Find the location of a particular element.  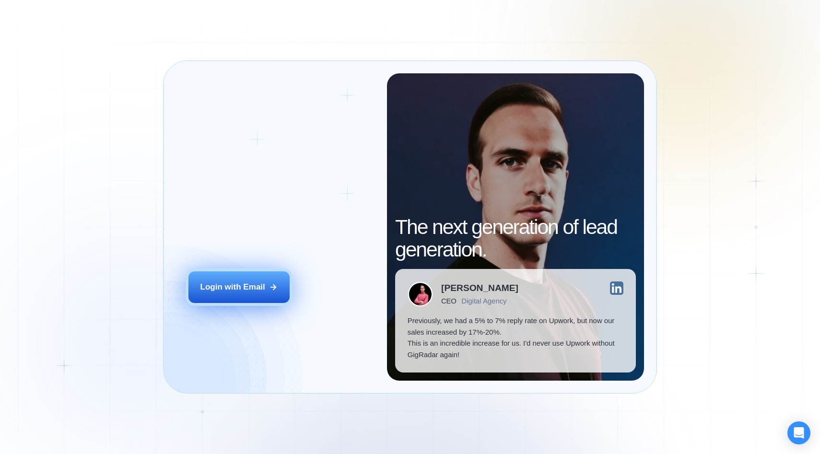

button: Login with Email is located at coordinates (239, 287).